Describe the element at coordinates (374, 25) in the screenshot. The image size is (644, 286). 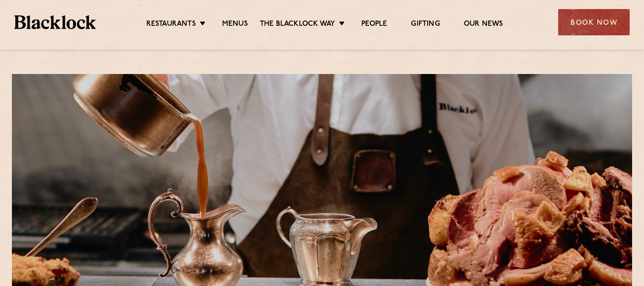
I see `a: People` at that location.